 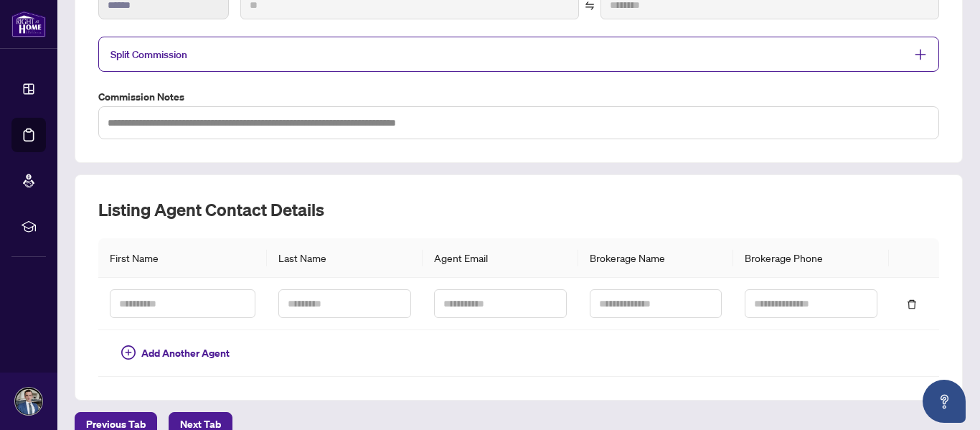 I want to click on img: logo, so click(x=28, y=24).